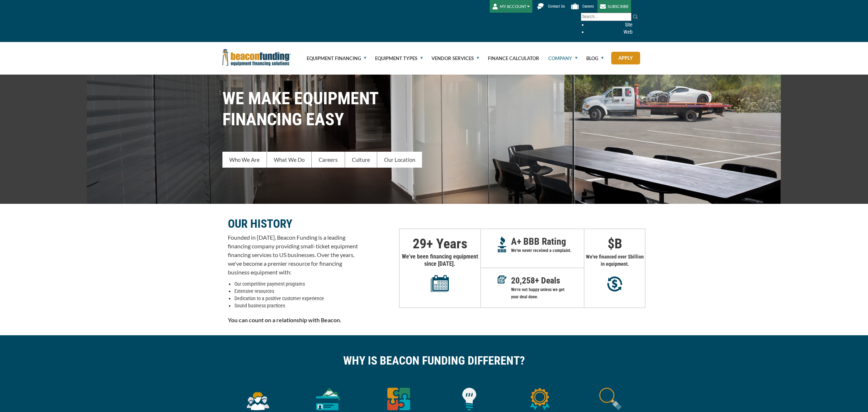 This screenshot has width=868, height=412. What do you see at coordinates (610, 25) in the screenshot?
I see `li: Site` at bounding box center [610, 25].